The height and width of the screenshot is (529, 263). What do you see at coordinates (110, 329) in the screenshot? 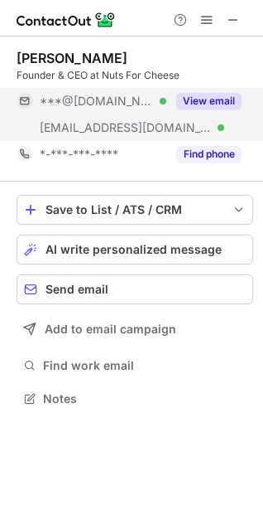
I see `span: Add to email campaign` at bounding box center [110, 329].